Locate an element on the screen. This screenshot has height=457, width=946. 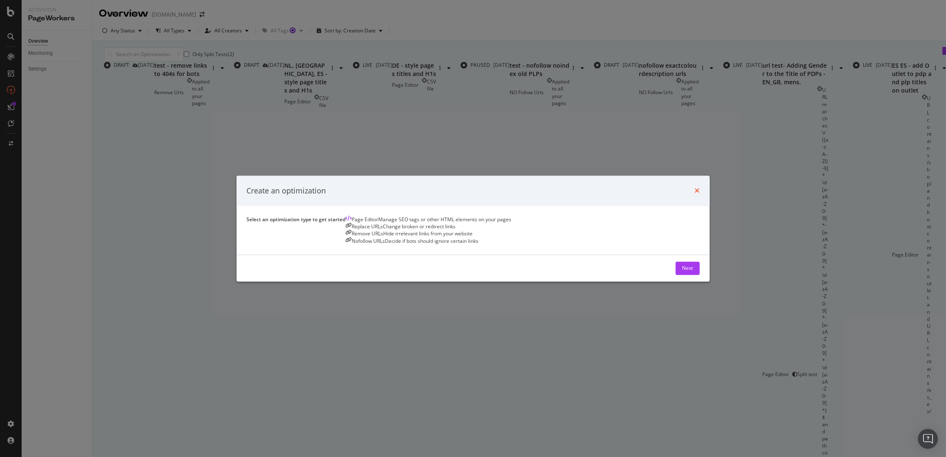
div: Select an optimization type to get started is located at coordinates (296, 231).